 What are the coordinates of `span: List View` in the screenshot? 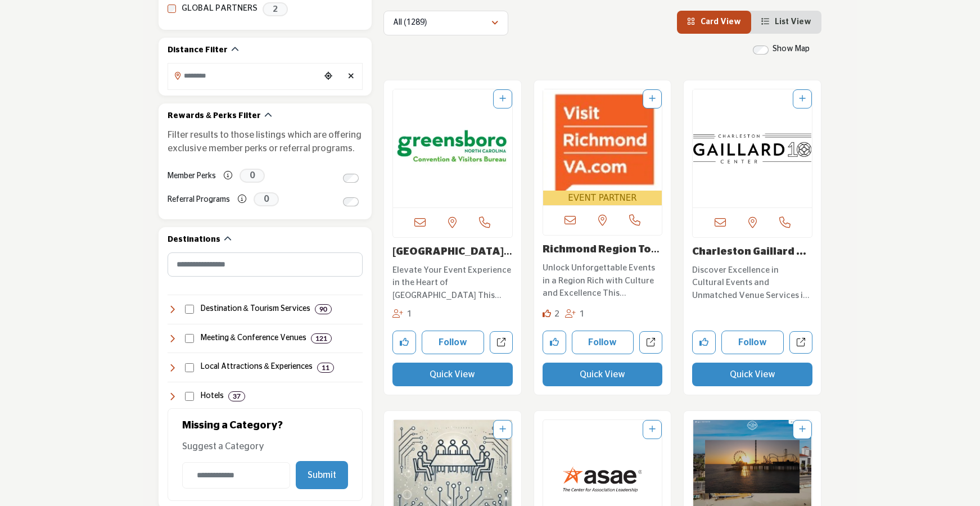 It's located at (793, 22).